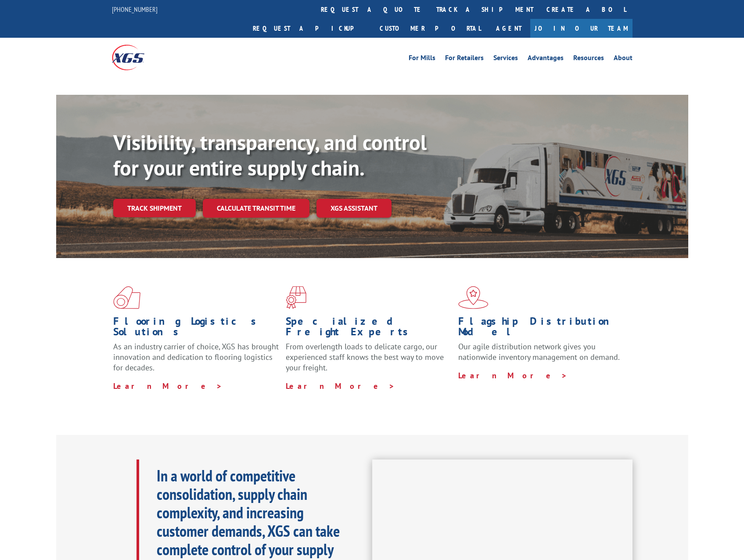 The height and width of the screenshot is (560, 744). Describe the element at coordinates (505, 59) in the screenshot. I see `a: Services` at that location.